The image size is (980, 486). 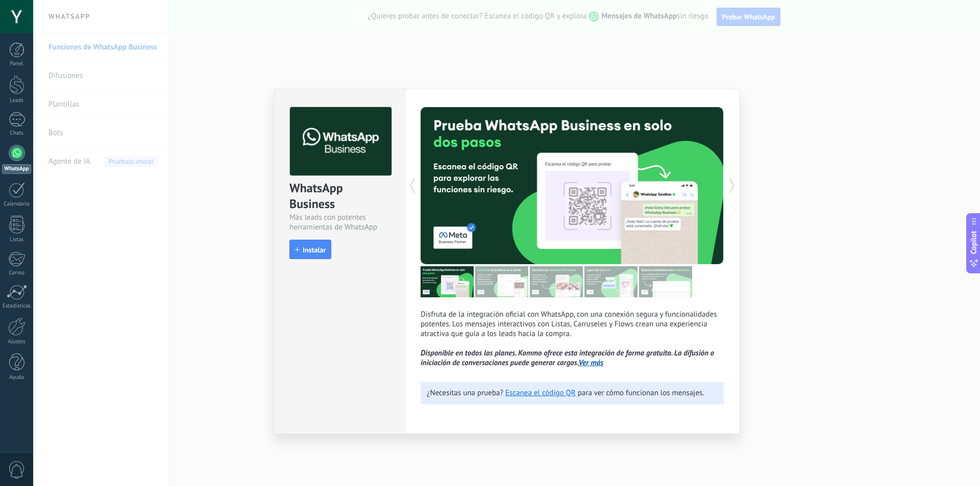 I want to click on div: Calendario, so click(x=17, y=204).